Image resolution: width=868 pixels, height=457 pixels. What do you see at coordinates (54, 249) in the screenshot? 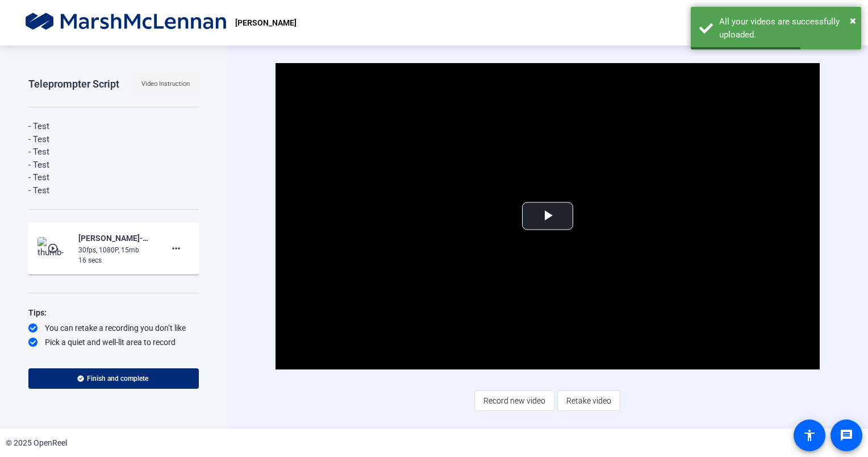
I see `img: thumb-nail` at bounding box center [54, 249].